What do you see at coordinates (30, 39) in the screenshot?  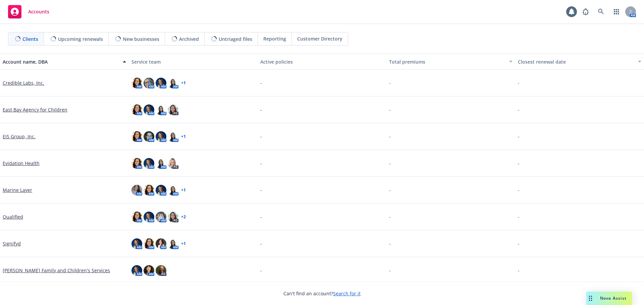 I see `span: Clients` at bounding box center [30, 39].